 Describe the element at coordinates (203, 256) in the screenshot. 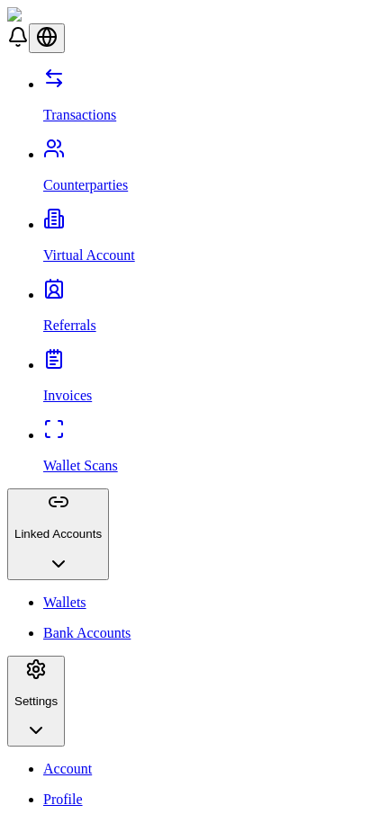

I see `p: Virtual Account` at that location.